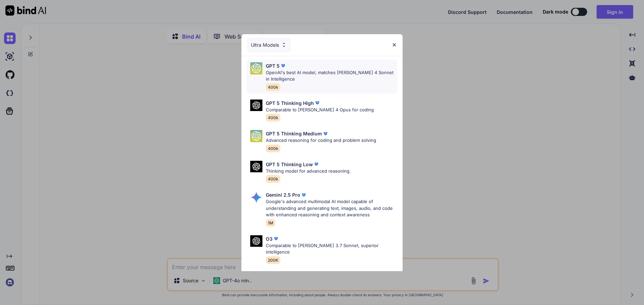 This screenshot has height=305, width=644. I want to click on p: GPT 5 Thinking Low, so click(289, 164).